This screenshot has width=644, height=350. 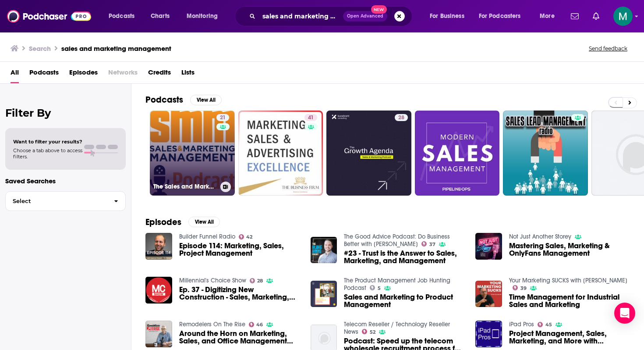 What do you see at coordinates (549, 325) in the screenshot?
I see `span: 45` at bounding box center [549, 325].